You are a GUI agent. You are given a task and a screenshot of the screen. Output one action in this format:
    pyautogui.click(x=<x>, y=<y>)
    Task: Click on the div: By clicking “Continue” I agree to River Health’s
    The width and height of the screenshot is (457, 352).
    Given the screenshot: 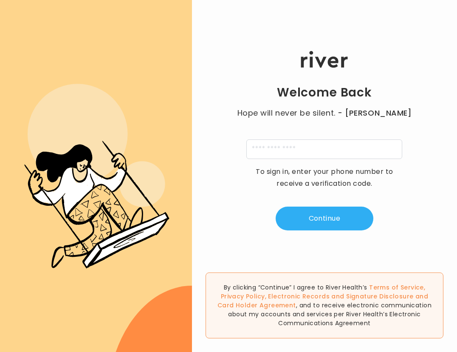 What is the action you would take?
    pyautogui.click(x=324, y=305)
    